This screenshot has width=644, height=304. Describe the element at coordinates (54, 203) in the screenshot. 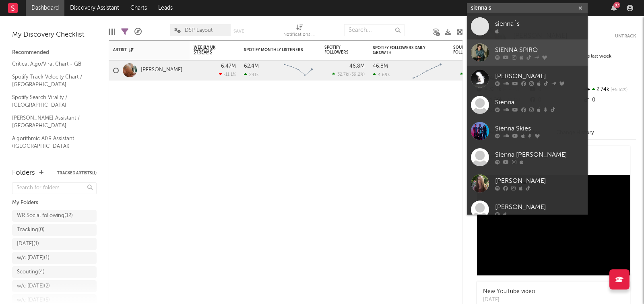

I see `div: My Folders` at that location.